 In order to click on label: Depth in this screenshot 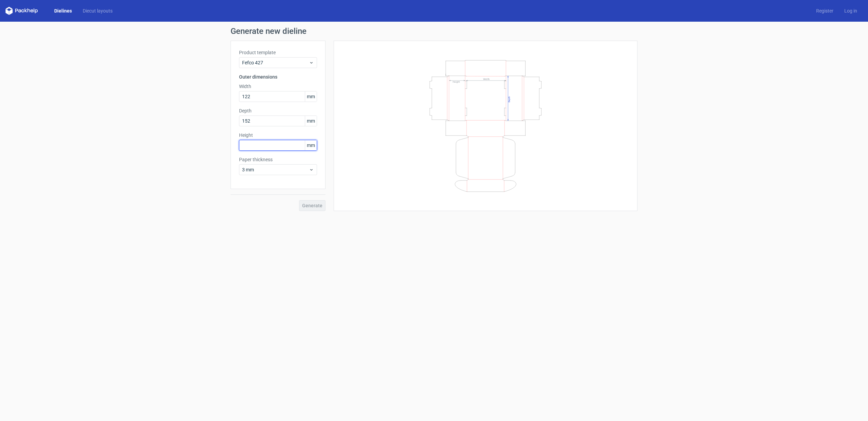, I will do `click(278, 111)`.